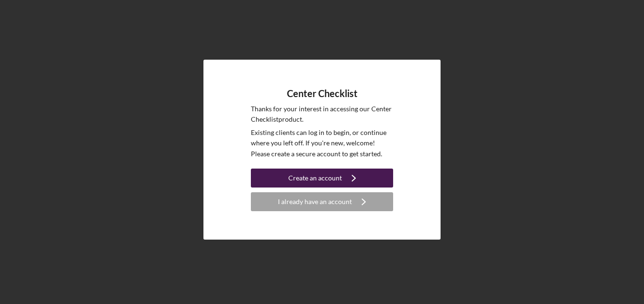  I want to click on p: Thanks for your interest in accessing our Center Checklist product., so click(322, 114).